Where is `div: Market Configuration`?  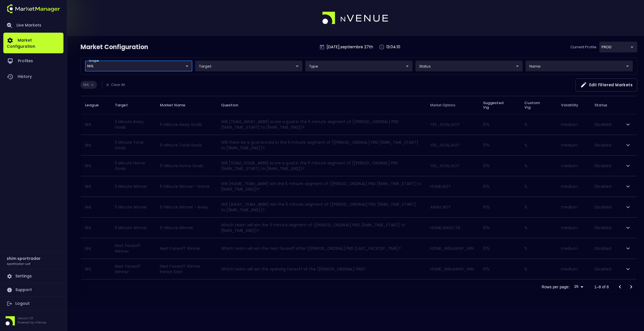
div: Market Configuration is located at coordinates (115, 47).